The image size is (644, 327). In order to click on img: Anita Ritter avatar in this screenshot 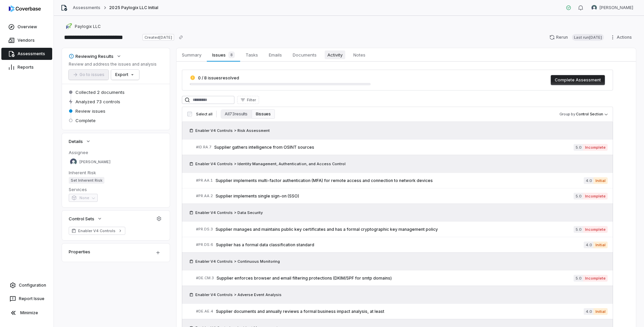, I will do `click(74, 162)`.